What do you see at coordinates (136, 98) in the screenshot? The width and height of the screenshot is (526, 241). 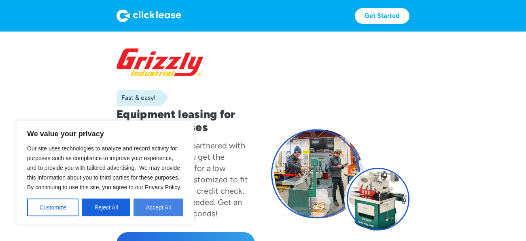 I see `div: Fast & easy!` at bounding box center [136, 98].